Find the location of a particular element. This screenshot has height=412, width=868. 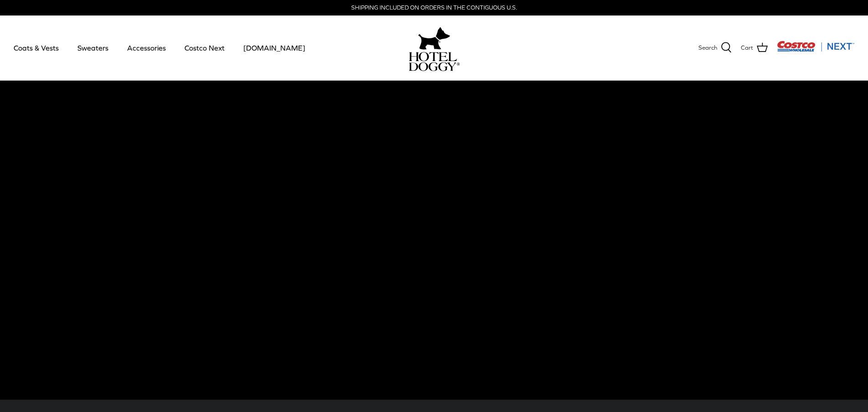

img: hoteldoggy.com is located at coordinates (434, 38).